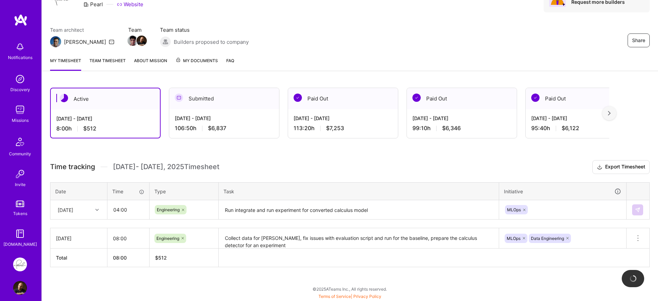 This screenshot has height=301, width=658. Describe the element at coordinates (609, 113) in the screenshot. I see `img: right` at that location.